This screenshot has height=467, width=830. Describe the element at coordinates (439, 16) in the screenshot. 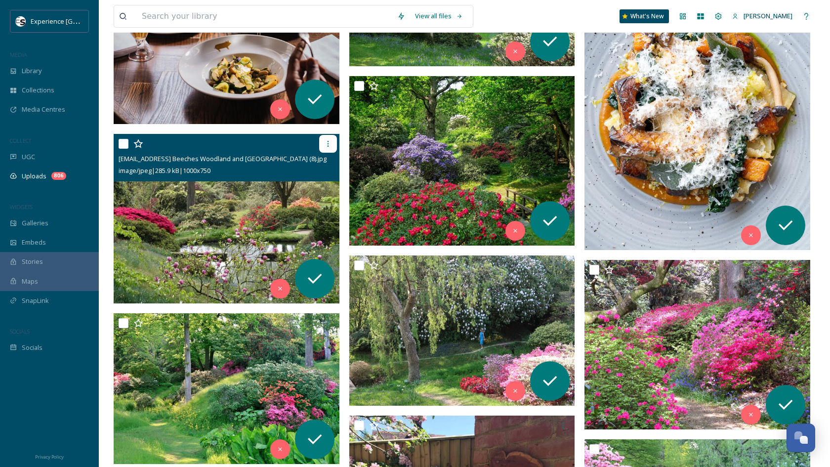

I see `div: View all files` at that location.